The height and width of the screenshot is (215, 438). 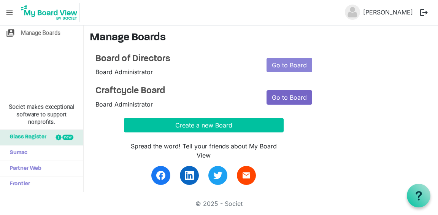 What do you see at coordinates (10, 33) in the screenshot?
I see `span: switch_account` at bounding box center [10, 33].